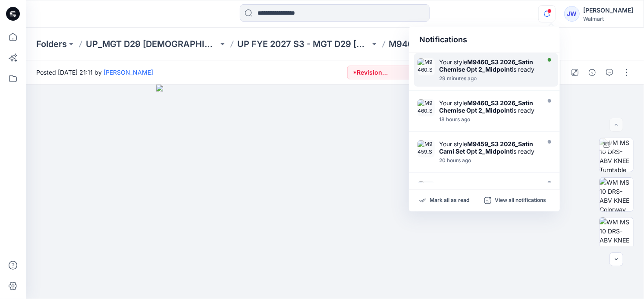 This screenshot has width=644, height=299. What do you see at coordinates (572, 14) in the screenshot?
I see `div: JW` at bounding box center [572, 14].